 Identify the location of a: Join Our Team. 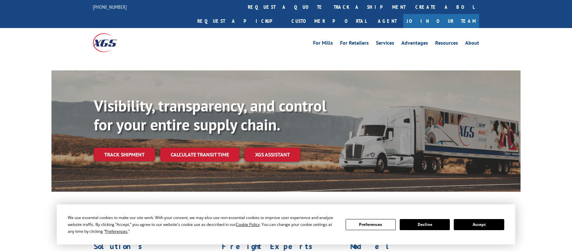
(441, 21).